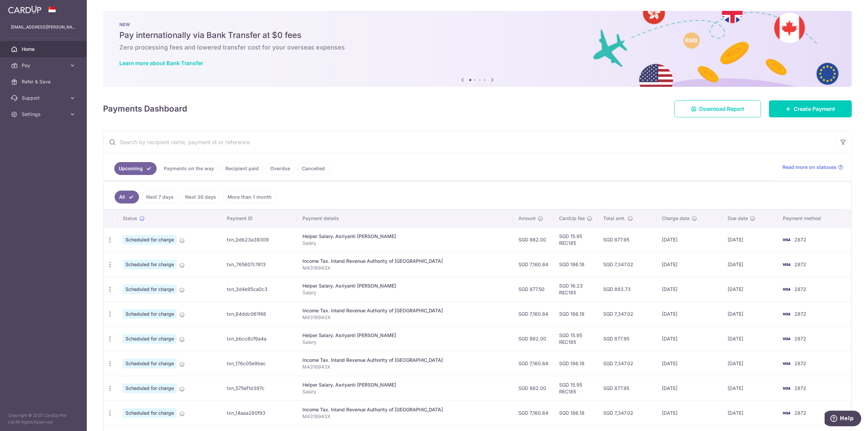 This screenshot has width=868, height=431. I want to click on td: SGD 16.23 REC185, so click(576, 289).